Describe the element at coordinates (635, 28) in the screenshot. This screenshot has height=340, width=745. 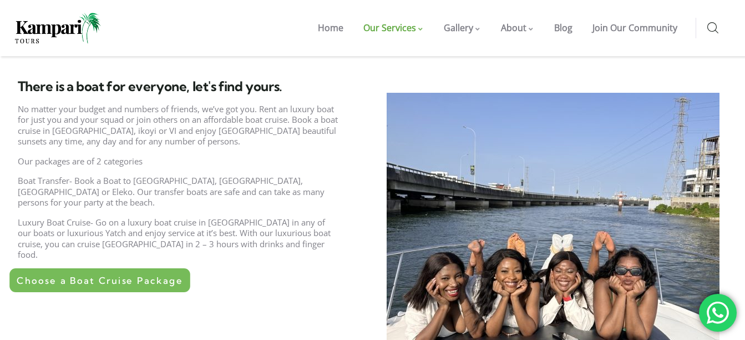
I see `span: Join Our Community` at that location.